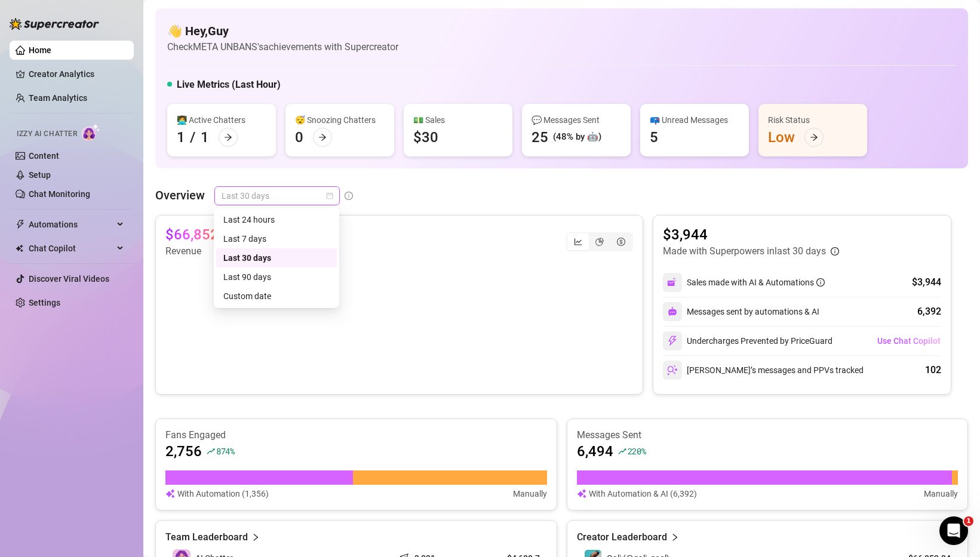  What do you see at coordinates (744, 251) in the screenshot?
I see `article: Made with Superpowers in last 30 days` at bounding box center [744, 251].